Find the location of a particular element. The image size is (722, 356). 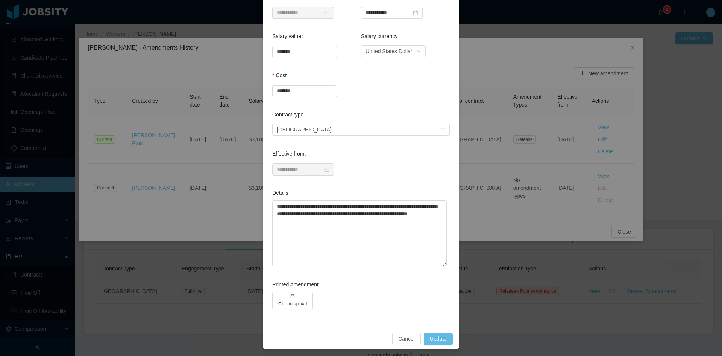

input: Cost is located at coordinates (305, 91).